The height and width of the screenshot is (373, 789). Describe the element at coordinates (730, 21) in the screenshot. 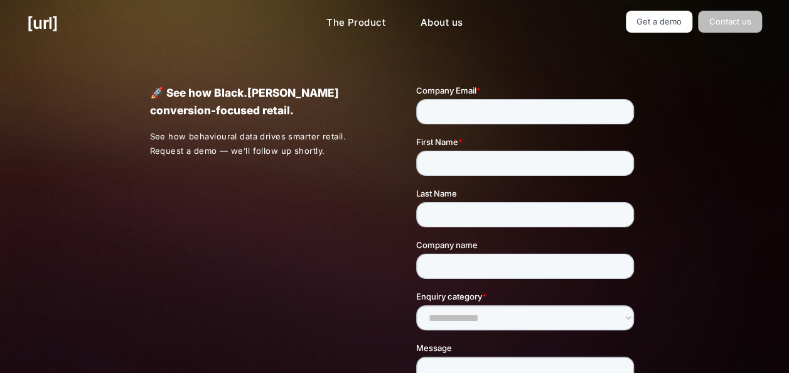

I see `a: Contact us` at that location.